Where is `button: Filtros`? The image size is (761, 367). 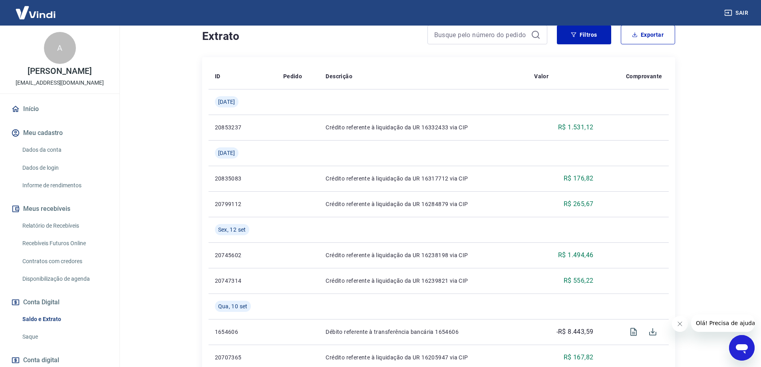
button: Filtros is located at coordinates (584, 35).